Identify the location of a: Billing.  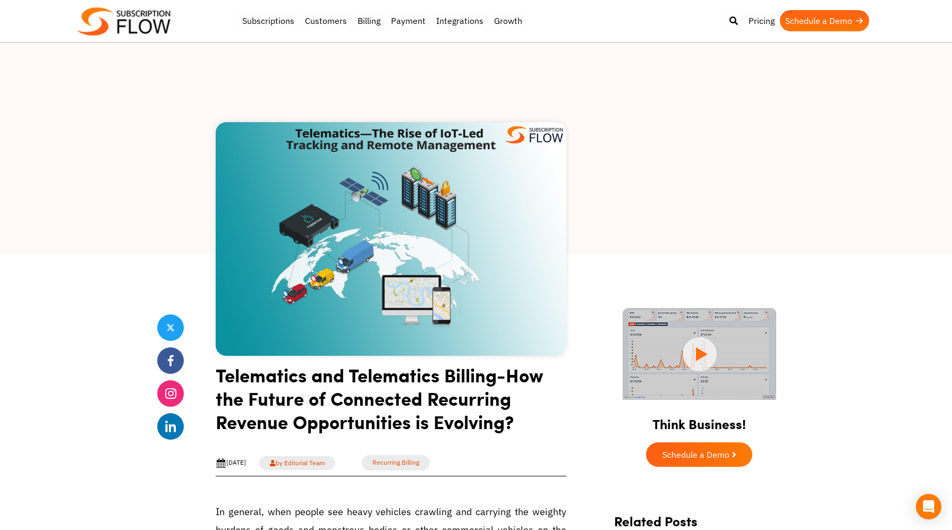
(369, 21).